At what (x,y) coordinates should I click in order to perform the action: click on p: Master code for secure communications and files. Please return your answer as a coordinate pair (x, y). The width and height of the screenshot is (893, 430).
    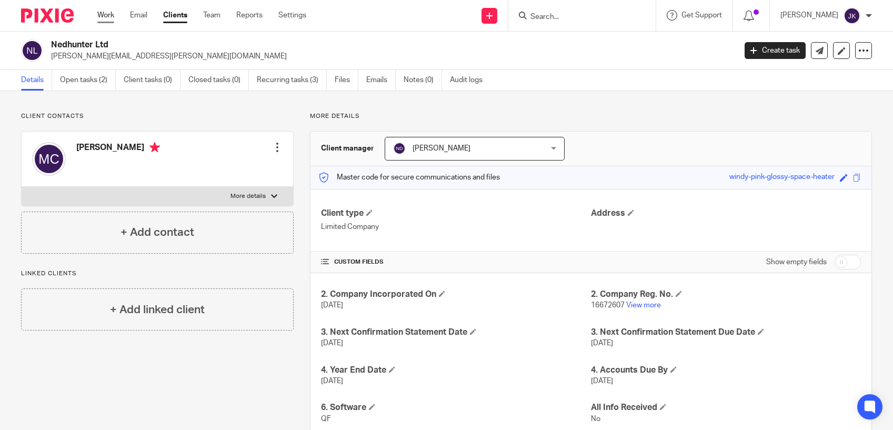
    Looking at the image, I should click on (409, 177).